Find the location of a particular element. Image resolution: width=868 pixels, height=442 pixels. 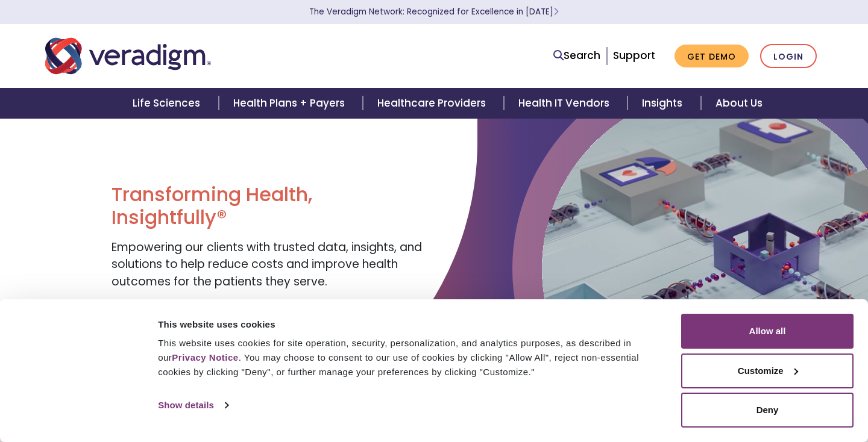

h1: Transforming Health, Insightfully® is located at coordinates (268, 206).